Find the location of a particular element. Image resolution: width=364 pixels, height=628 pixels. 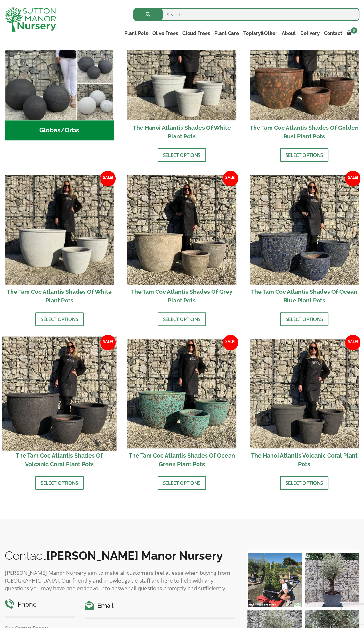

a: Sale! The Tam Coc Atlantis Shades Of Ocean Blue Plant Pots is located at coordinates (304, 241).